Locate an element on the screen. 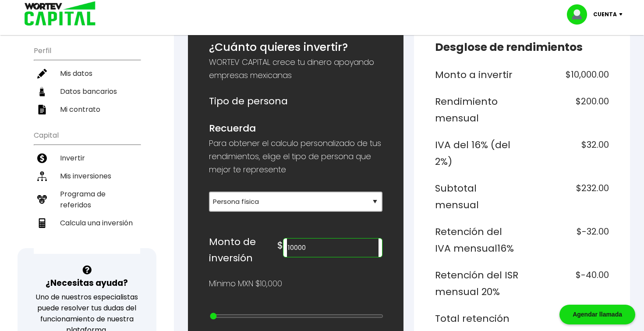 The height and width of the screenshot is (331, 644). li: Datos bancarios is located at coordinates (87, 91).